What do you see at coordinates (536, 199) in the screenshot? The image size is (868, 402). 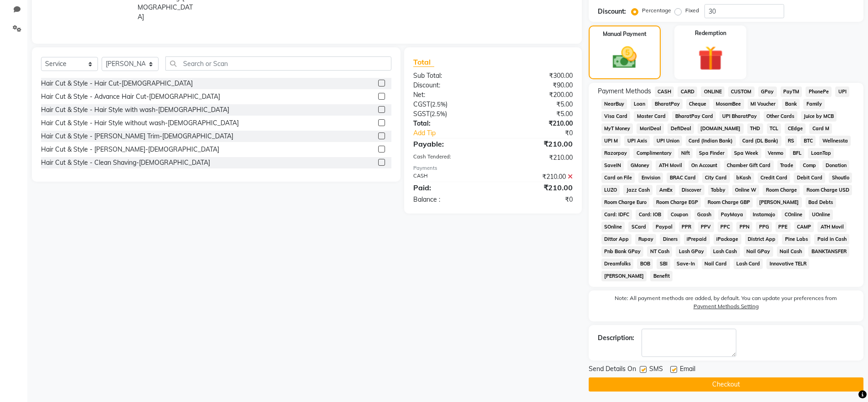 I see `div: ₹0` at bounding box center [536, 199].